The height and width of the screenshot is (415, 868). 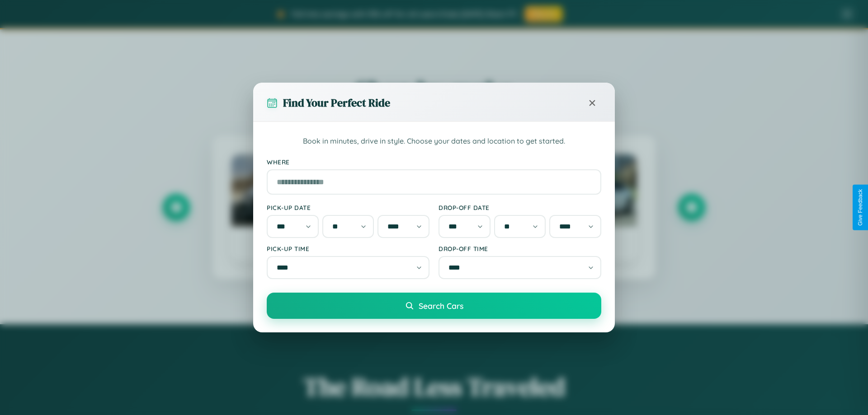 I want to click on h3: Find Your Perfect Ride, so click(x=336, y=103).